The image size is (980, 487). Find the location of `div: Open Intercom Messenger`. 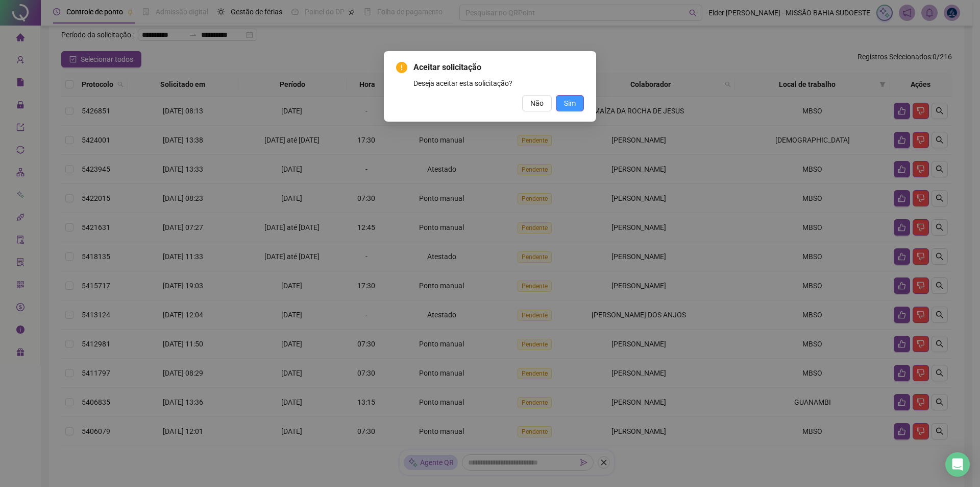

div: Open Intercom Messenger is located at coordinates (958, 464).